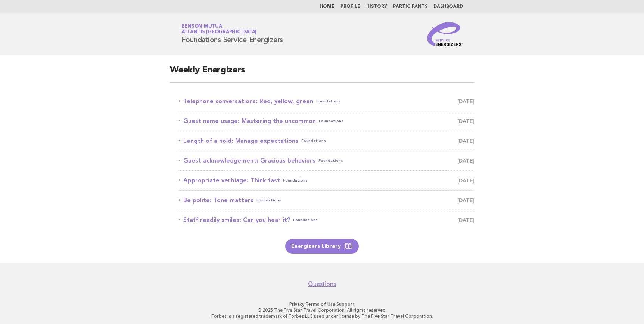 The width and height of the screenshot is (644, 324). Describe the element at coordinates (350, 7) in the screenshot. I see `a: Profile` at that location.